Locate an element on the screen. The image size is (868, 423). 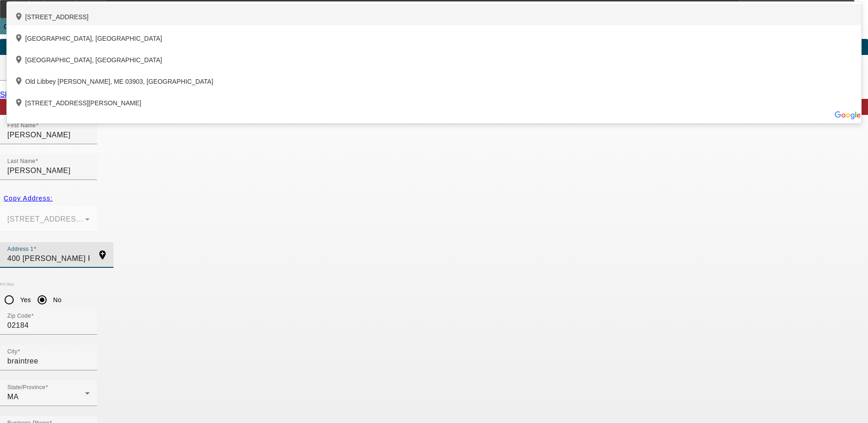
mat-label: Last Name is located at coordinates (21, 161).